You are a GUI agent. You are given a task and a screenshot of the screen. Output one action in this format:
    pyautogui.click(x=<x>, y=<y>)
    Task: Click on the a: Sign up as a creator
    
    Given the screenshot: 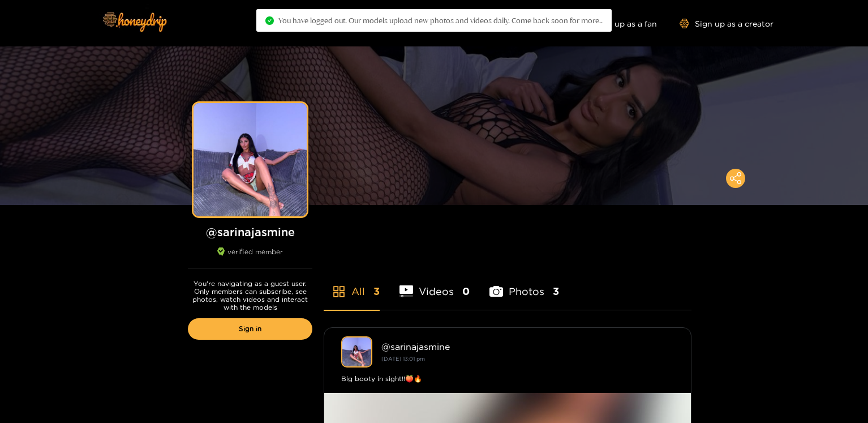 What is the action you would take?
    pyautogui.click(x=726, y=23)
    